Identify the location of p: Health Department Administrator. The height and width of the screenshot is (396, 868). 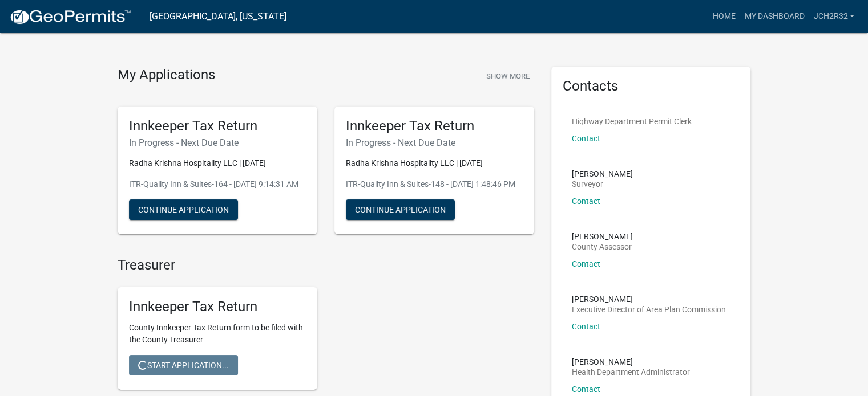
(630, 373).